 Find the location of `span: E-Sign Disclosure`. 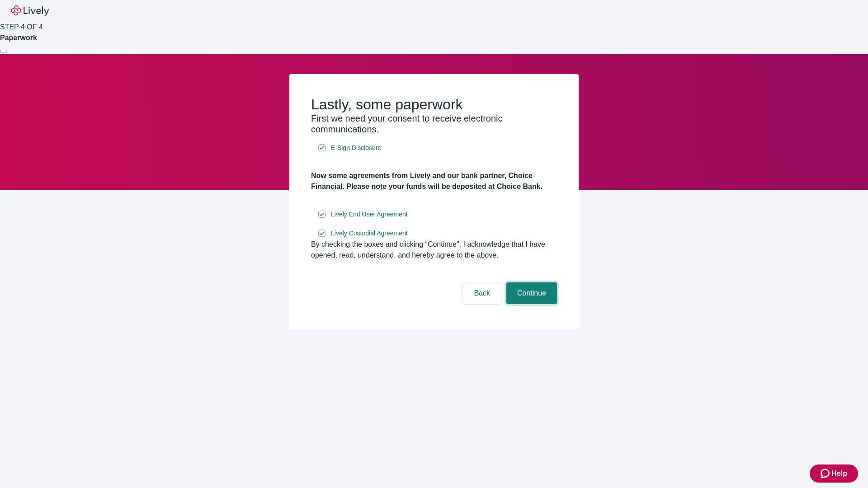

span: E-Sign Disclosure is located at coordinates (355, 148).